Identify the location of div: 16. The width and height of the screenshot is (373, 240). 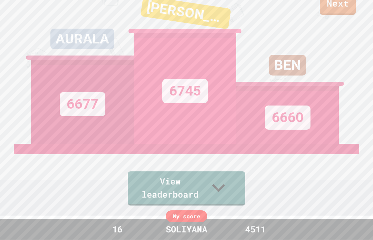
(117, 230).